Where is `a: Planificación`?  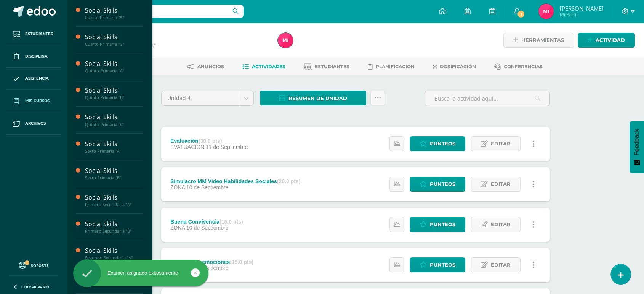
a: Planificación is located at coordinates (391, 67).